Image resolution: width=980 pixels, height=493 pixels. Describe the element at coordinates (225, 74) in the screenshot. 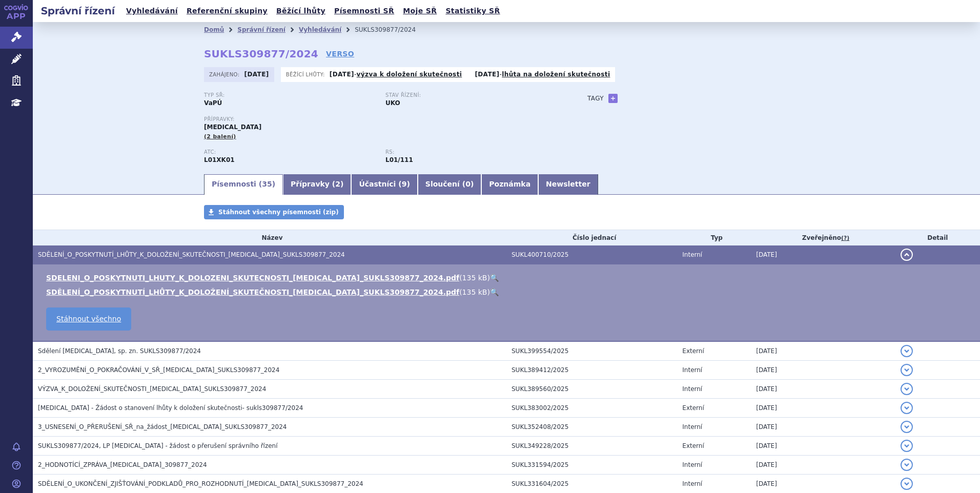

I see `span: Zahájeno:` at that location.